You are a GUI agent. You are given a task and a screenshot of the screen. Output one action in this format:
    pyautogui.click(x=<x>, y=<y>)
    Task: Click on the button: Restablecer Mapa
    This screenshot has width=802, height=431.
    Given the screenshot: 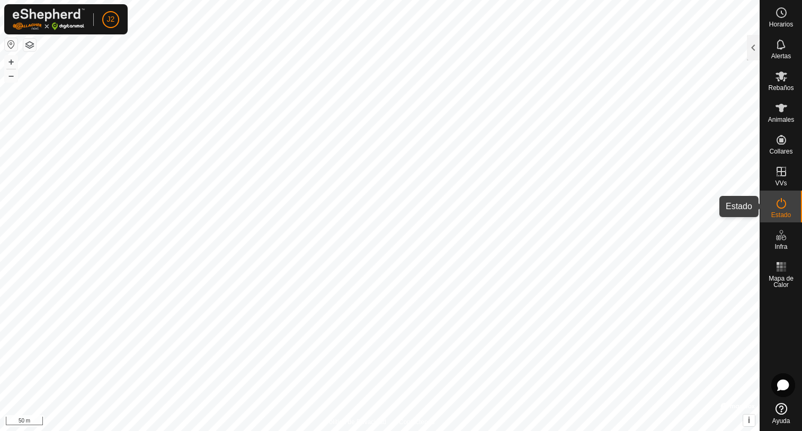 What is the action you would take?
    pyautogui.click(x=11, y=44)
    